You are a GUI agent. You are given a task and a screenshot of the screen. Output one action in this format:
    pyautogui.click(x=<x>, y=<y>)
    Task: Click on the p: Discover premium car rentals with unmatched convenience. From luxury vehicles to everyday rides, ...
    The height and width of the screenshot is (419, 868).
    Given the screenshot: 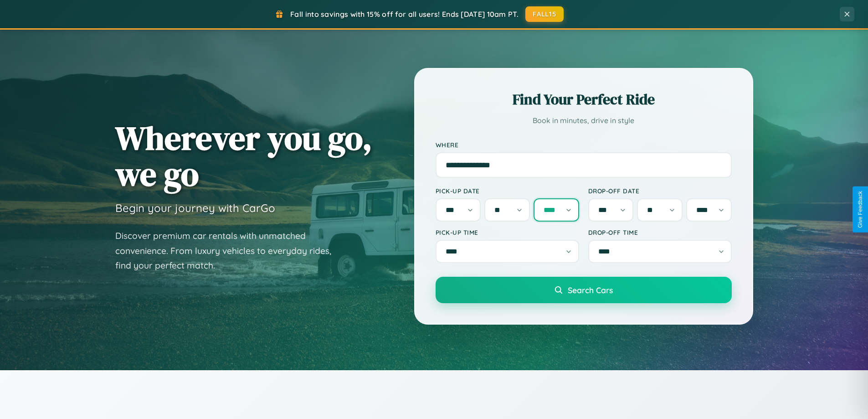 What is the action you would take?
    pyautogui.click(x=229, y=251)
    